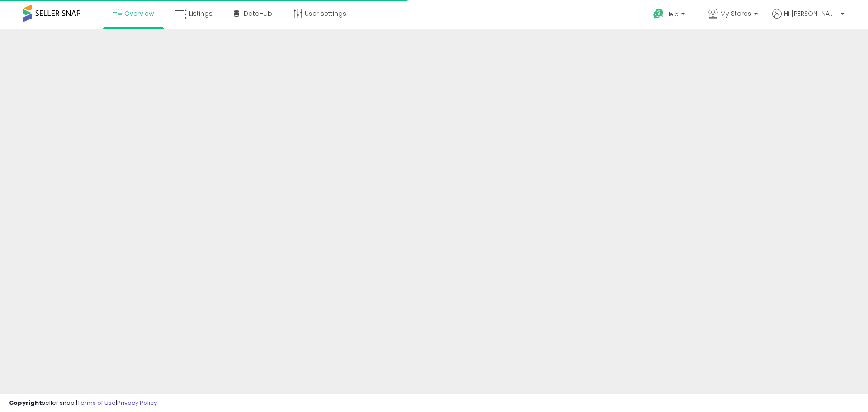  I want to click on strong: Copyright, so click(25, 403).